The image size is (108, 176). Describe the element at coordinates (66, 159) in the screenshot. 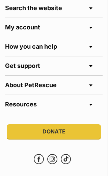

I see `a: TikTok` at that location.